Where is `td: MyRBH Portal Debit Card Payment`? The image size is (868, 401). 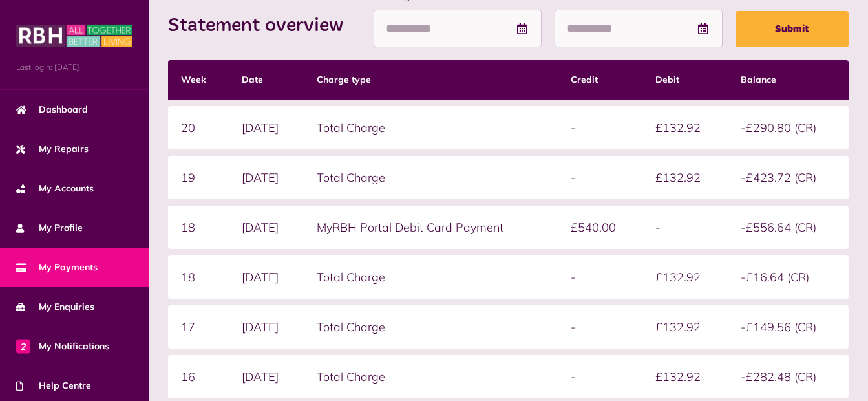 td: MyRBH Portal Debit Card Payment is located at coordinates (431, 227).